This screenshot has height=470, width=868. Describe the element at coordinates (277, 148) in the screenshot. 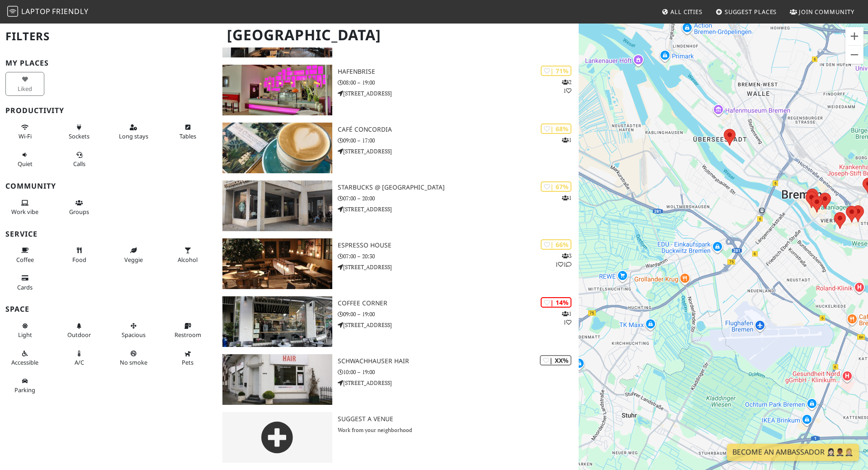

I see `img: Café Concordia` at that location.